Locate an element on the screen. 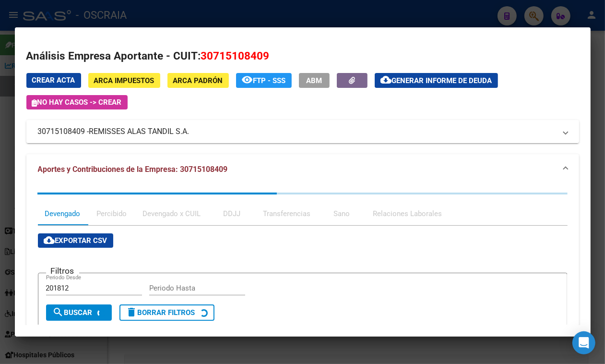 This screenshot has width=605, height=364. button: Exportar CSV is located at coordinates (75, 240).